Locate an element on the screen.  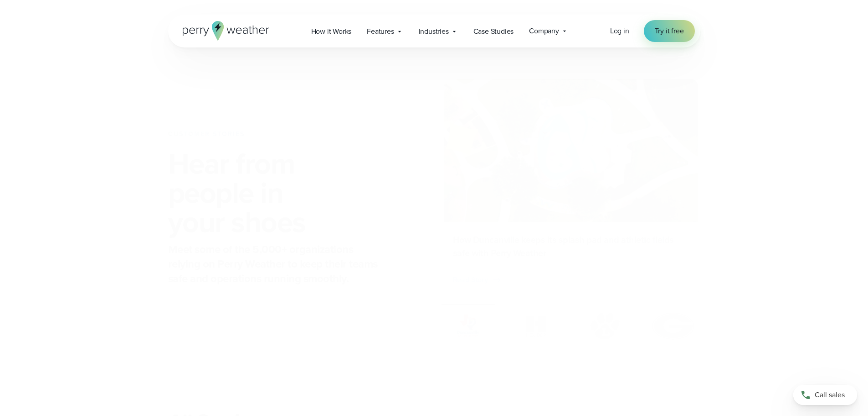
a: How it Works is located at coordinates (331, 31).